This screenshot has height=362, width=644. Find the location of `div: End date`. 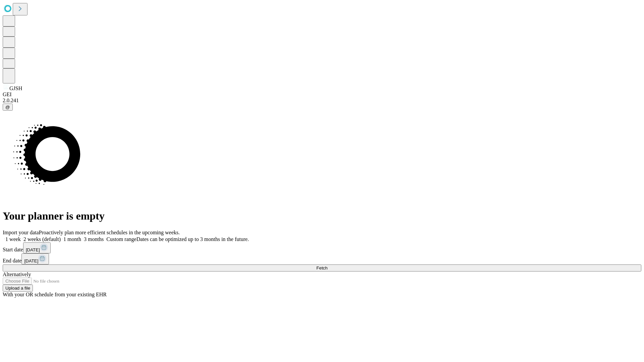

div: End date is located at coordinates (322, 259).